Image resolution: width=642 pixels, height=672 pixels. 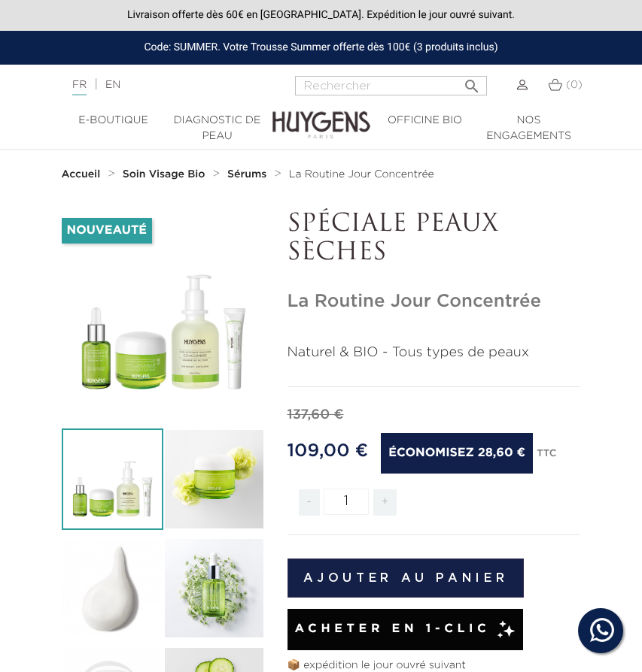 I want to click on a: EN, so click(x=113, y=85).